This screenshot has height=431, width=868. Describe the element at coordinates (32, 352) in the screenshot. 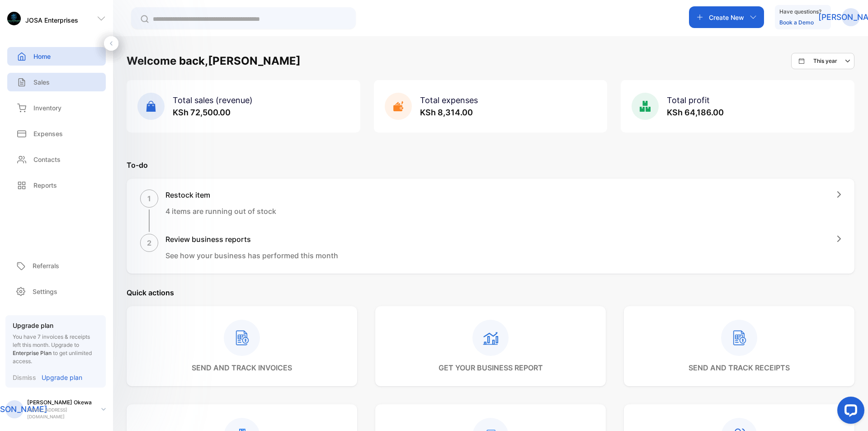

I see `span: Enterprise Plan` at that location.